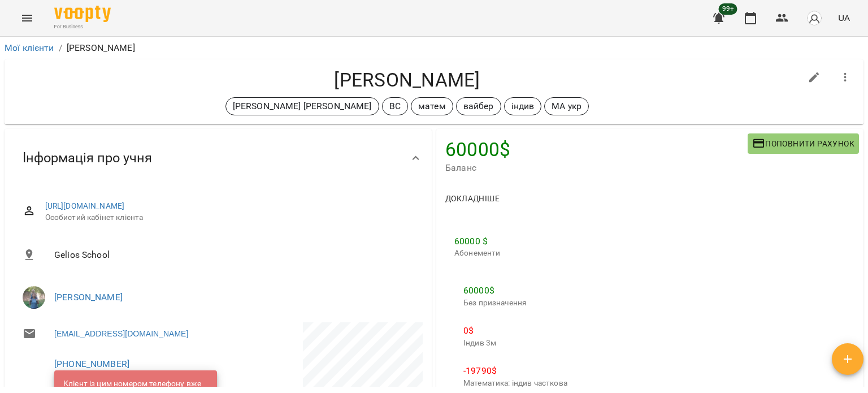 The height and width of the screenshot is (393, 868). What do you see at coordinates (537, 303) in the screenshot?
I see `p: Без призначення` at bounding box center [537, 303].